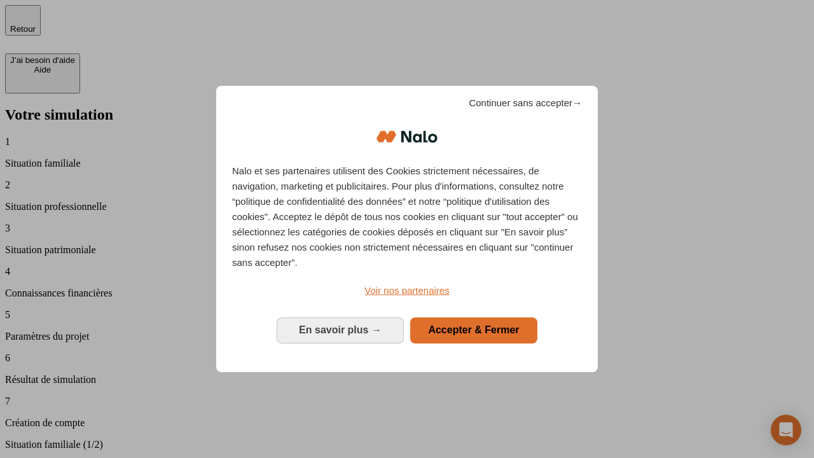  What do you see at coordinates (474, 330) in the screenshot?
I see `button: Accepter & Fermer: Accepter notre traitement des données et fermer` at bounding box center [474, 330].